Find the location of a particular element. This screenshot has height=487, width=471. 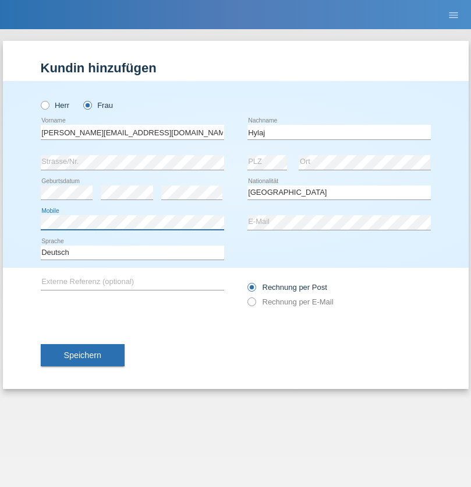

input: Rechnung per Post is located at coordinates (251, 290).